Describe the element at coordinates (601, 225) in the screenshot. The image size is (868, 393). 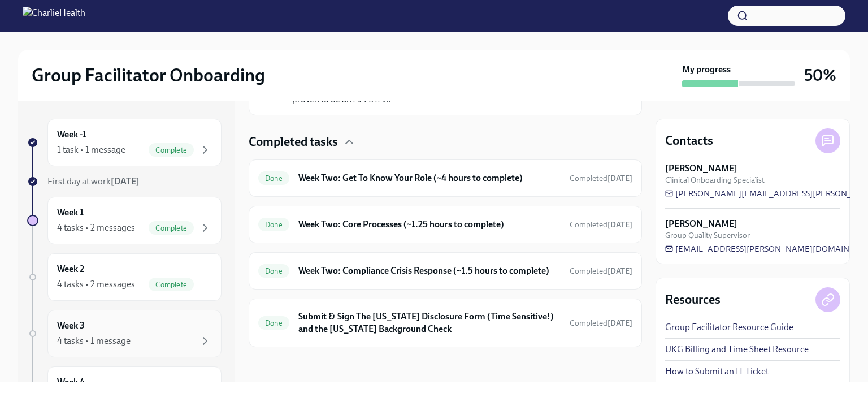
I see `span: August 21st, 2025 10:32` at that location.